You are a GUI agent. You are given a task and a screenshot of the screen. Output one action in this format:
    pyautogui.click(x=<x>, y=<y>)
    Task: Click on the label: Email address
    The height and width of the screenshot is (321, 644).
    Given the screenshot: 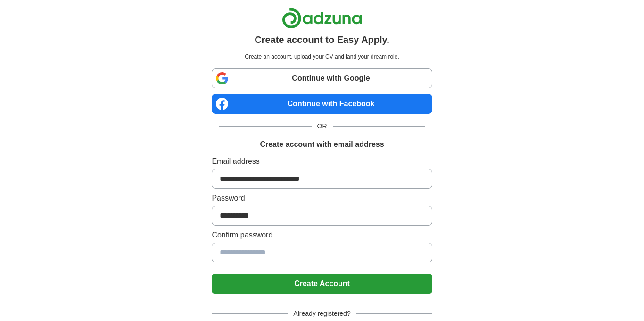 What is the action you would take?
    pyautogui.click(x=322, y=161)
    